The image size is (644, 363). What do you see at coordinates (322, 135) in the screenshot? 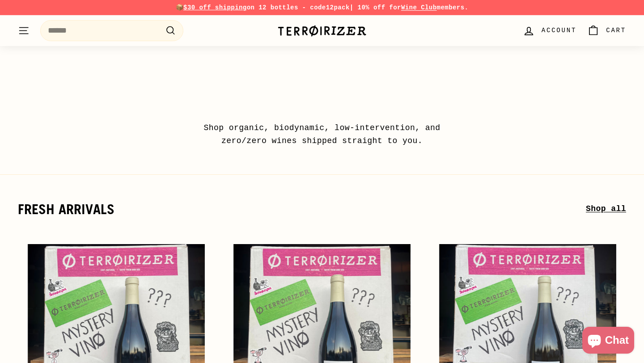
I see `p: Shop organic, biodynamic, low-intervention, and zero/zero wines shipped straight to you.` at bounding box center [322, 135].